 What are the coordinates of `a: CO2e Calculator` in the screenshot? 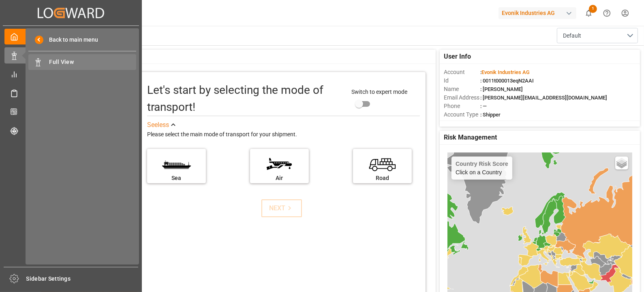 It's located at (71, 111).